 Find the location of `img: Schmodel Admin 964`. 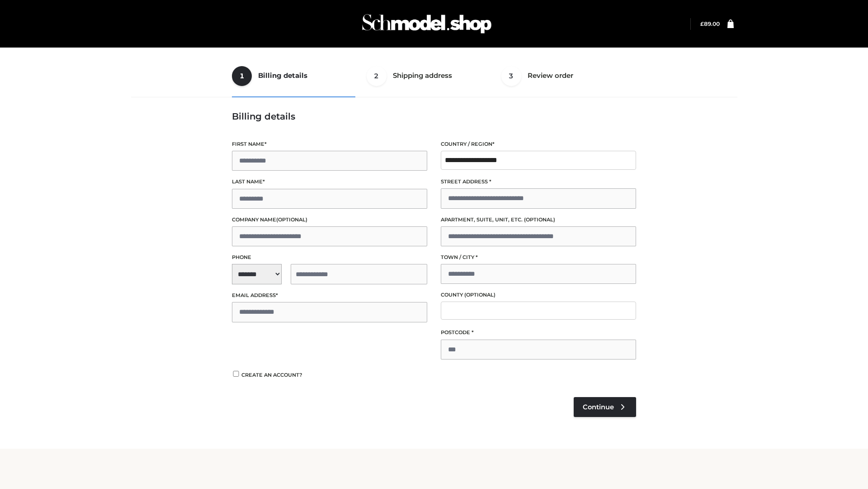

img: Schmodel Admin 964 is located at coordinates (427, 24).